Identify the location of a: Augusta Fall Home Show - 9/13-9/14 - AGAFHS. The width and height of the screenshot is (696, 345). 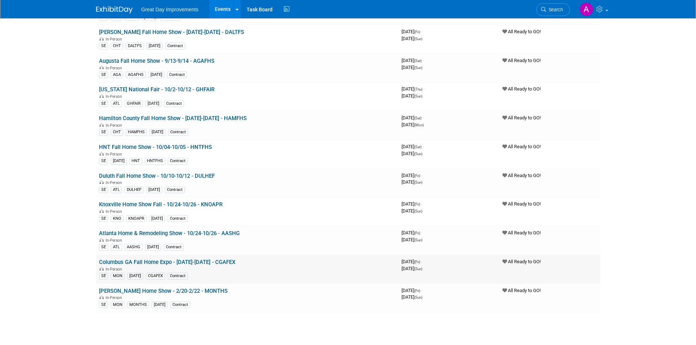
(157, 61).